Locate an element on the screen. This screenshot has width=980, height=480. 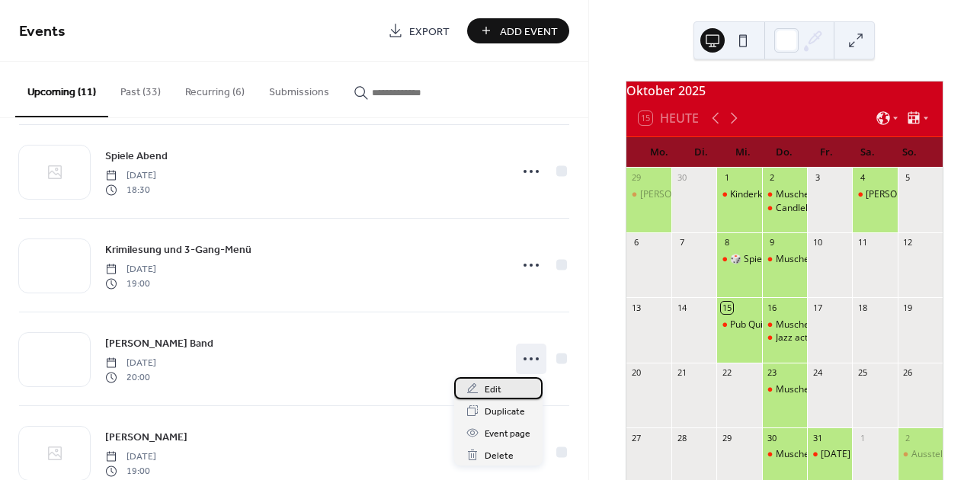
button: Past (33) is located at coordinates (140, 88).